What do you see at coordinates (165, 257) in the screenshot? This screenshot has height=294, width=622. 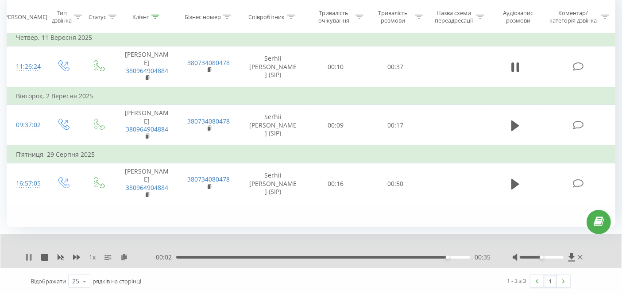 I see `span: - 00:02` at bounding box center [165, 257].